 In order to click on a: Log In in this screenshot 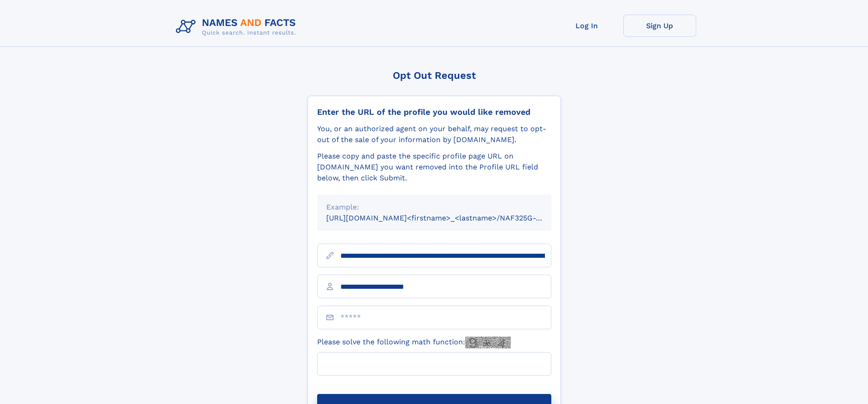, I will do `click(587, 25)`.